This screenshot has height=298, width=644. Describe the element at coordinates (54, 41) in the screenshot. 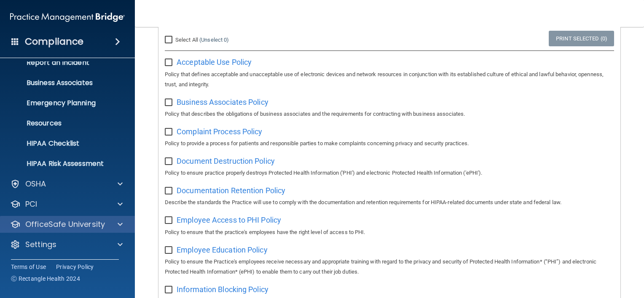

I see `h4: Compliance` at that location.